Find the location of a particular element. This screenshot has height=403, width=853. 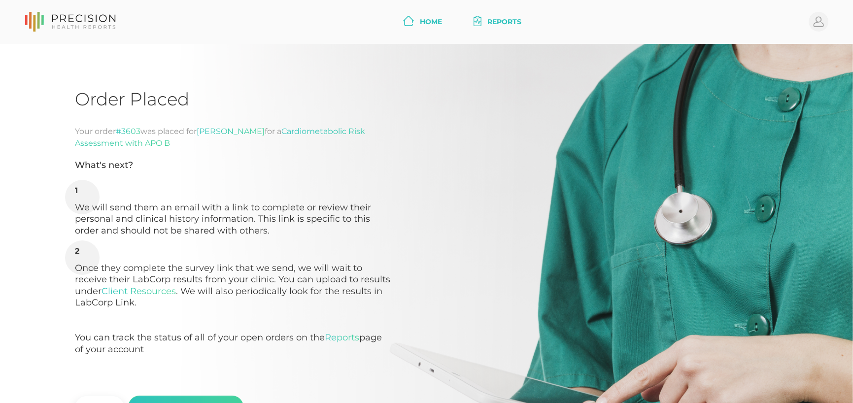

li: We will send them an email with a link to complete or review their personal and clinical history ... is located at coordinates (233, 211).